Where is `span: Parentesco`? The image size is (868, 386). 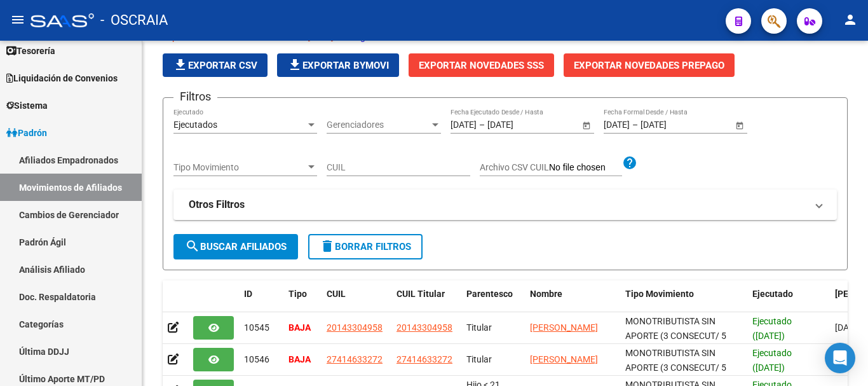
span: Parentesco is located at coordinates (490, 293).